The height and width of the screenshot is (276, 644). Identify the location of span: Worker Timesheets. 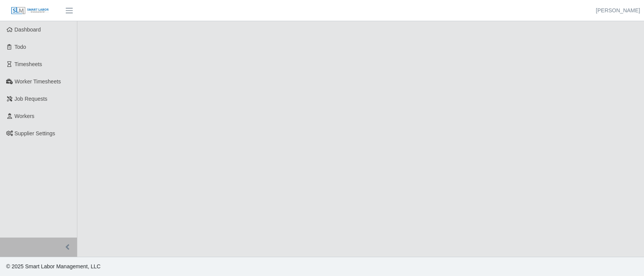
(38, 82).